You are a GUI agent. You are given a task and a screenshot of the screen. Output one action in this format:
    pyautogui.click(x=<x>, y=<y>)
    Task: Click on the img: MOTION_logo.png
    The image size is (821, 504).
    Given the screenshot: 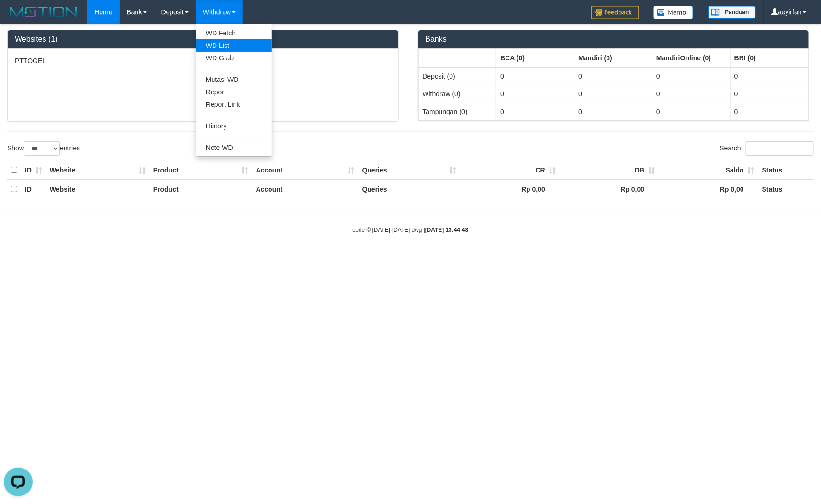 What is the action you would take?
    pyautogui.click(x=43, y=12)
    